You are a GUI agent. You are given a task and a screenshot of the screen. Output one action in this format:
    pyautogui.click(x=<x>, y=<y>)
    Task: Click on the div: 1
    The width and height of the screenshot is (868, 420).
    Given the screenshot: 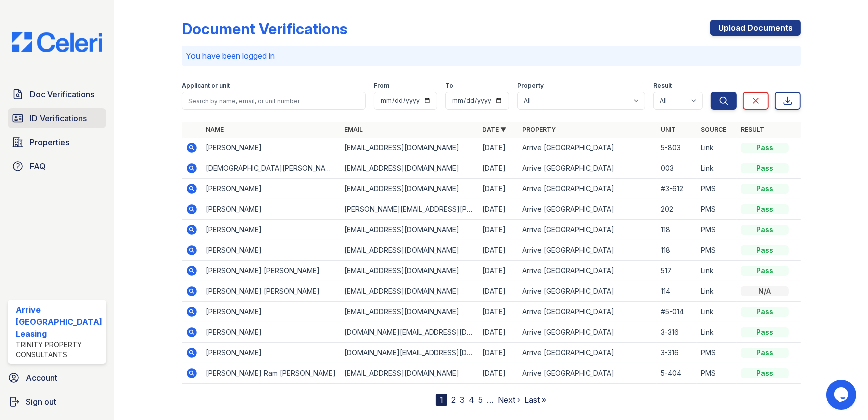 What is the action you would take?
    pyautogui.click(x=442, y=400)
    